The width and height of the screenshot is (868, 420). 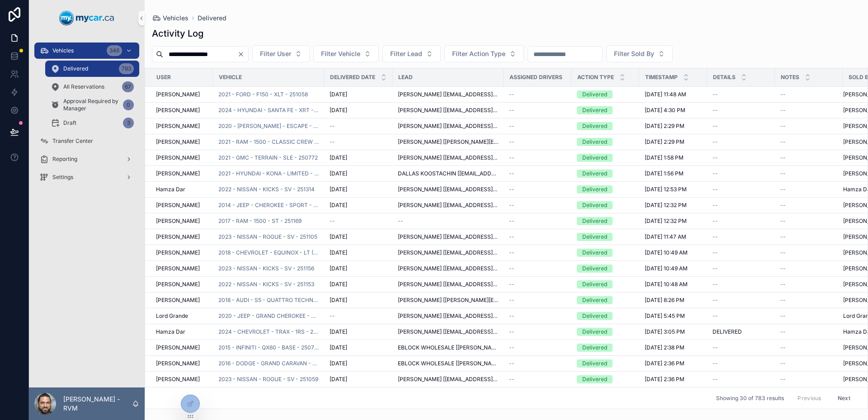 I want to click on a: 2021 - GMC - TERRAIN - SLE - 250772, so click(x=268, y=158).